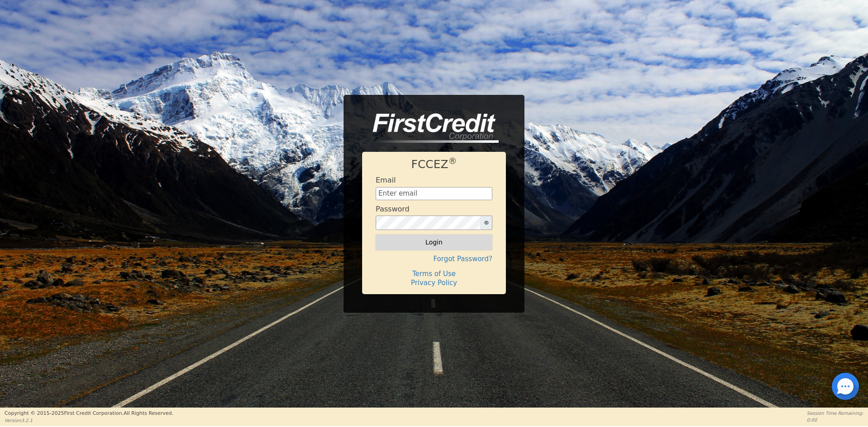 The width and height of the screenshot is (868, 427). I want to click on span: All Rights Reserved., so click(148, 413).